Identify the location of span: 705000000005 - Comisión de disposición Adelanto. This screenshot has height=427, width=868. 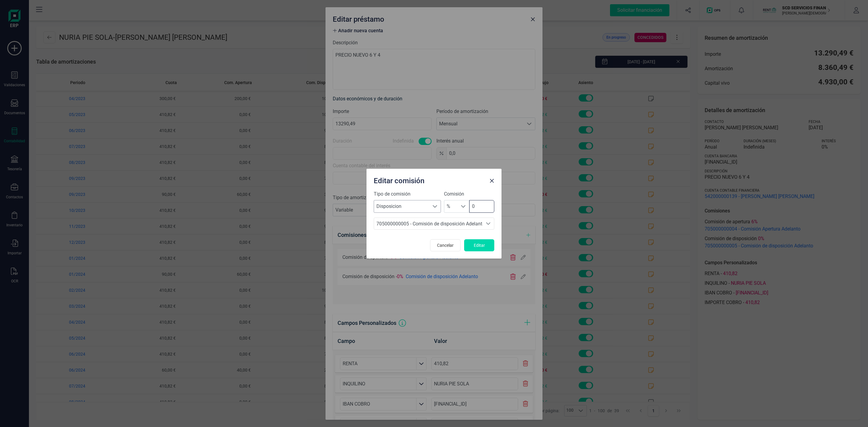
(431, 224).